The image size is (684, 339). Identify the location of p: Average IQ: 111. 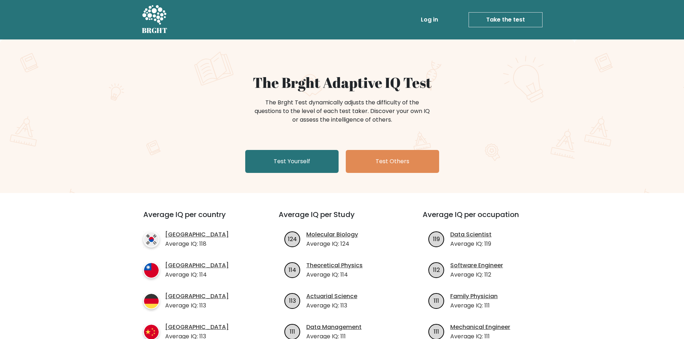
(474, 306).